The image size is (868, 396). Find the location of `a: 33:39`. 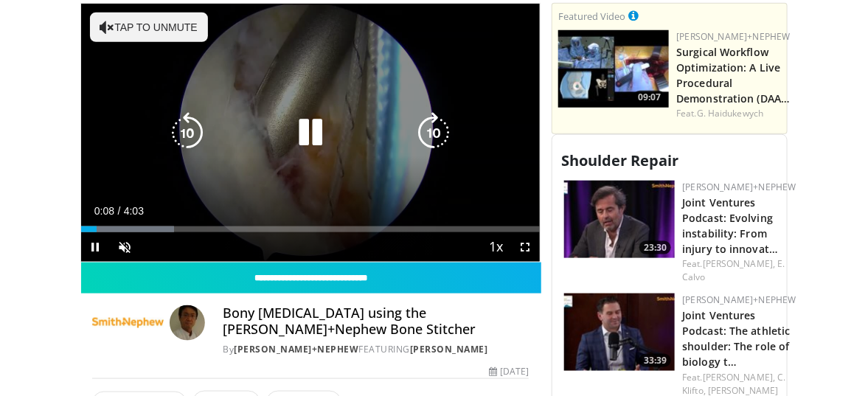

a: 33:39 is located at coordinates (619, 332).